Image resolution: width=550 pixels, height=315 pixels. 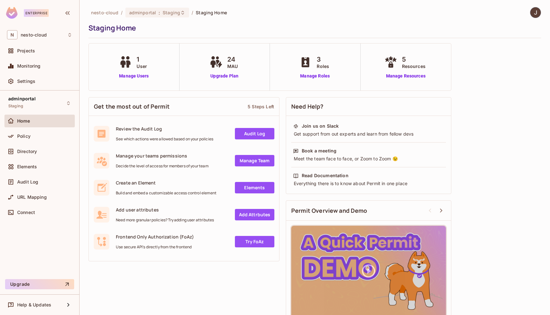 I want to click on a: Manage Users, so click(x=134, y=76).